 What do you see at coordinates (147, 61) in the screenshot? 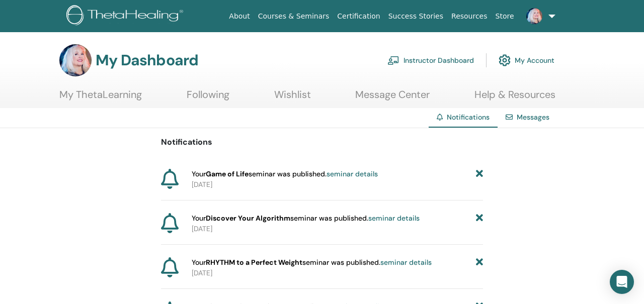
I see `h3: My Dashboard` at bounding box center [147, 61].